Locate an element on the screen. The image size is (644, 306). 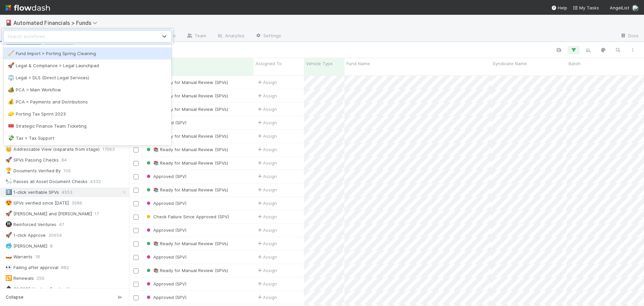
div: Tax > Tax Support is located at coordinates (88, 138).